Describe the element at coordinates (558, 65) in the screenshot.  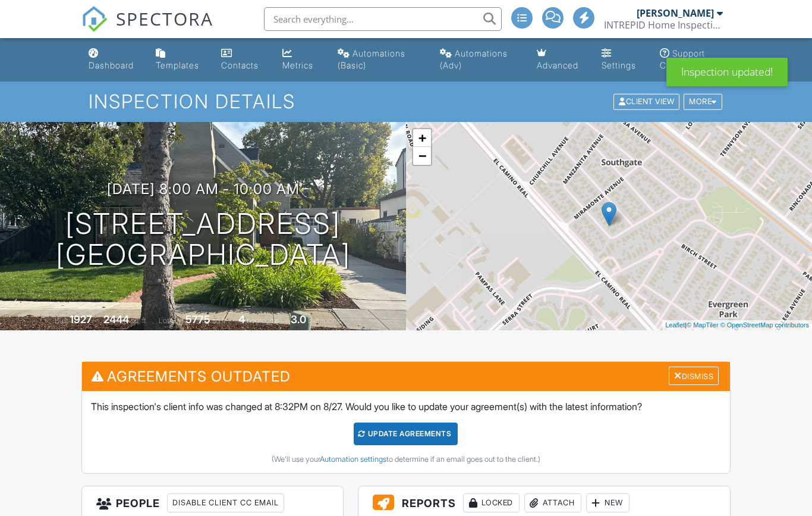
I see `div: Advanced` at that location.